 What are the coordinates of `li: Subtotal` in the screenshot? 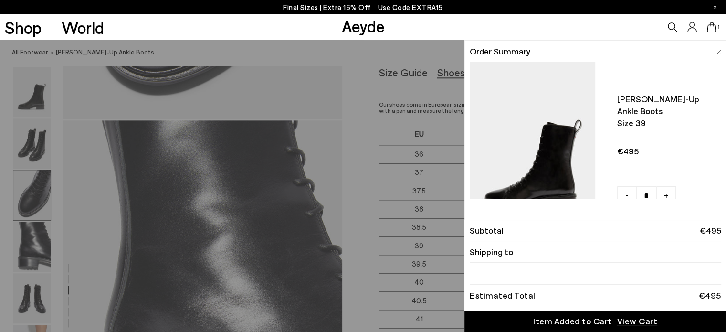 It's located at (596, 230).